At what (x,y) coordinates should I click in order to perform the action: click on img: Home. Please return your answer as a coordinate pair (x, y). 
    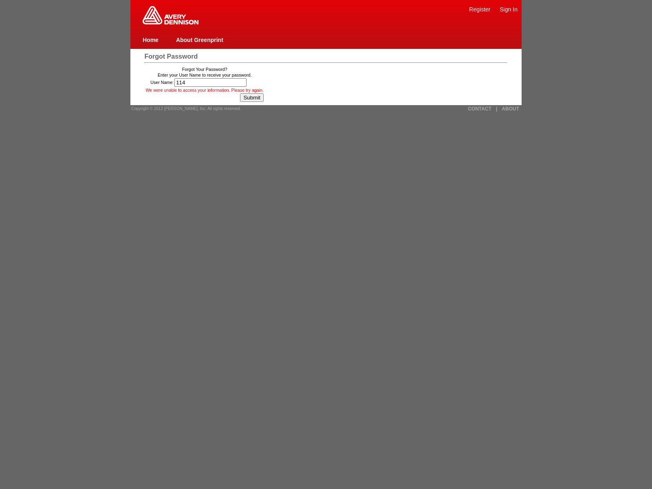
    Looking at the image, I should click on (170, 15).